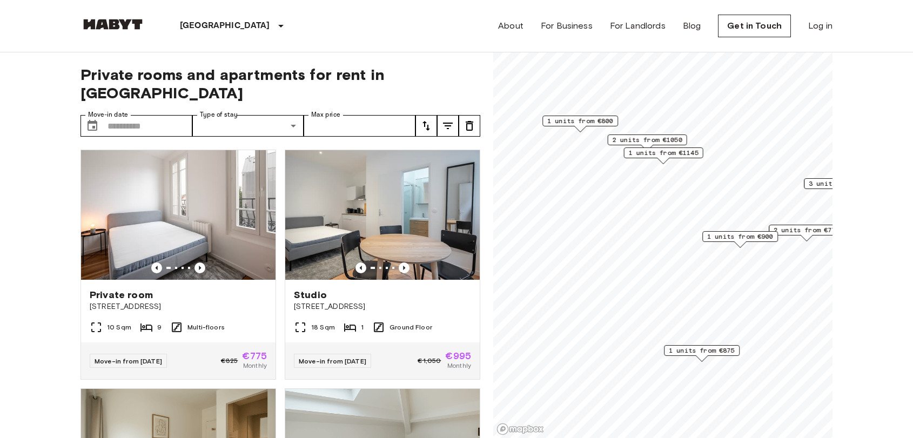  Describe the element at coordinates (580, 121) in the screenshot. I see `span: 1 units from €800` at that location.